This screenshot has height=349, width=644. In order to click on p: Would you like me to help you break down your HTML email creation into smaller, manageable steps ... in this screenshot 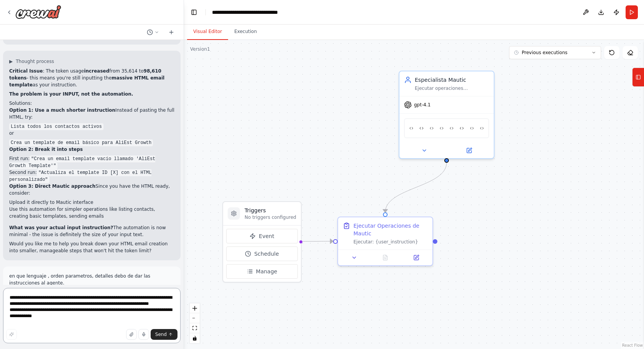, I will do `click(92, 247)`.